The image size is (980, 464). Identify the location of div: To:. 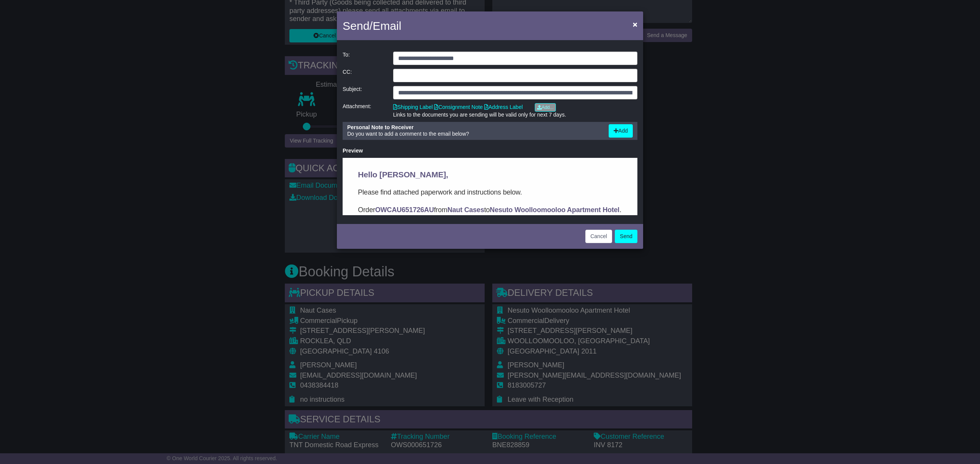
(364, 58).